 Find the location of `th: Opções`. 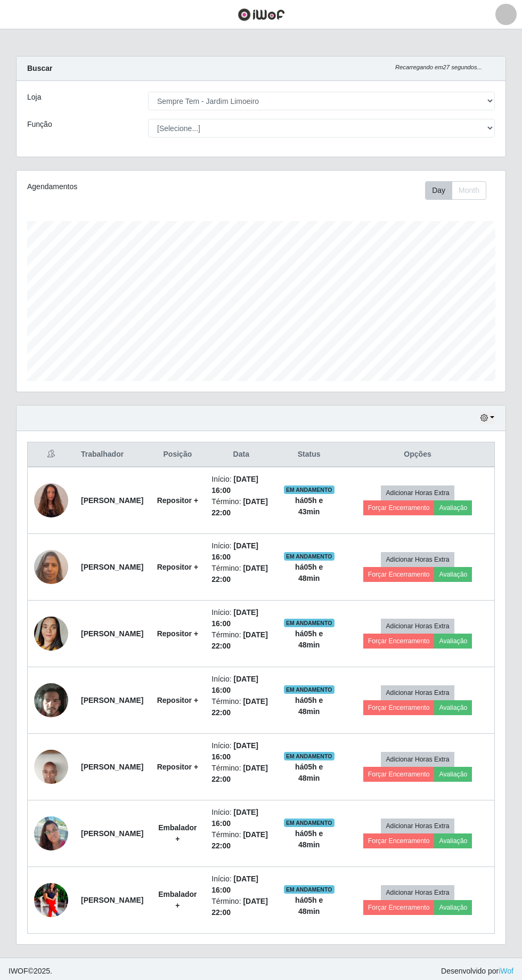

th: Opções is located at coordinates (417, 454).